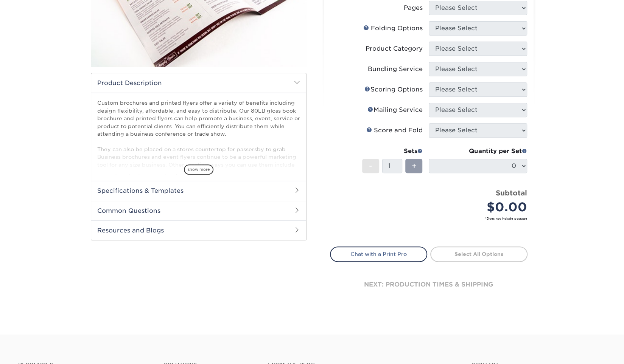  Describe the element at coordinates (478, 254) in the screenshot. I see `a: Select All Options` at that location.